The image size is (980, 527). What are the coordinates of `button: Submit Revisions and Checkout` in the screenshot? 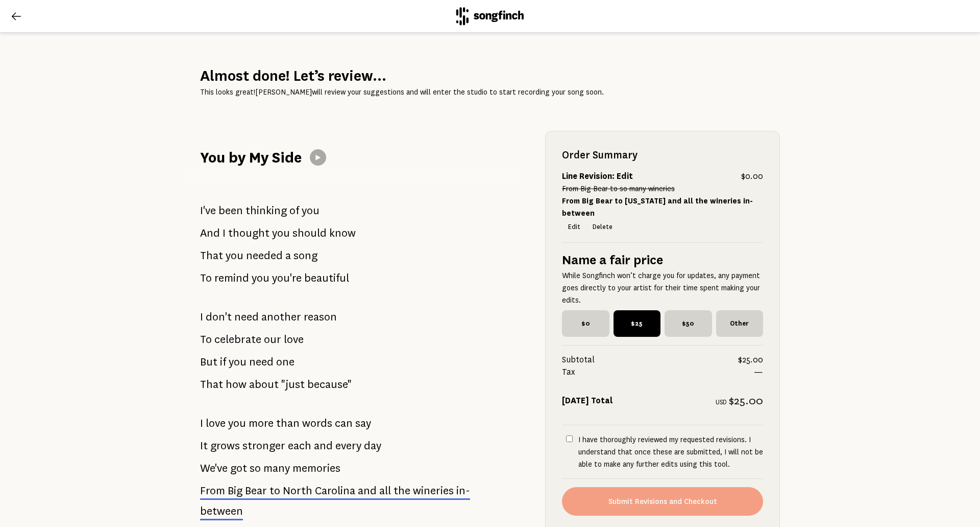 It's located at (662, 501).